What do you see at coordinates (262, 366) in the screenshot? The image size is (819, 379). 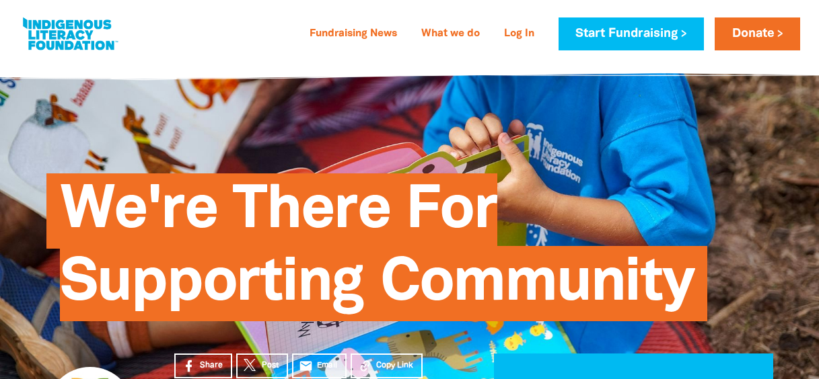 I see `a: Post` at bounding box center [262, 366].